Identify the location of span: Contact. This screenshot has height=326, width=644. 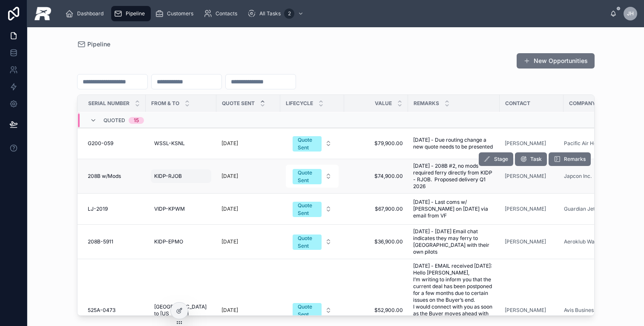
(518, 103).